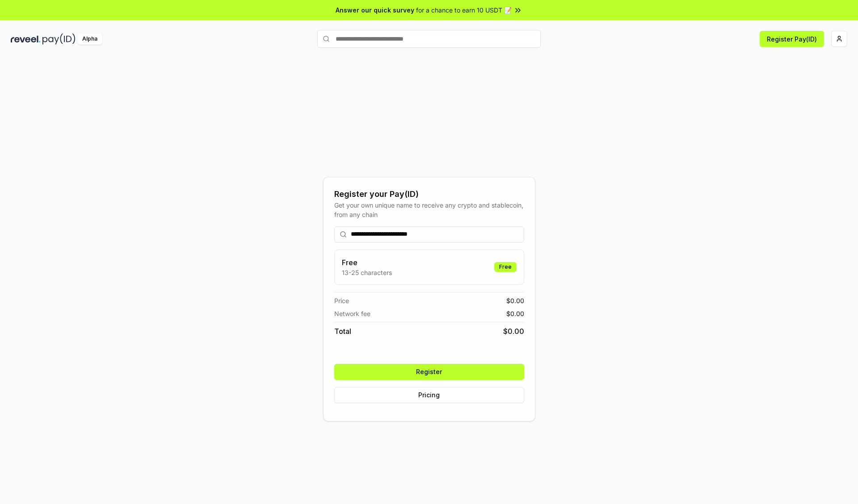 The height and width of the screenshot is (504, 858). What do you see at coordinates (90, 39) in the screenshot?
I see `div: Alpha` at bounding box center [90, 39].